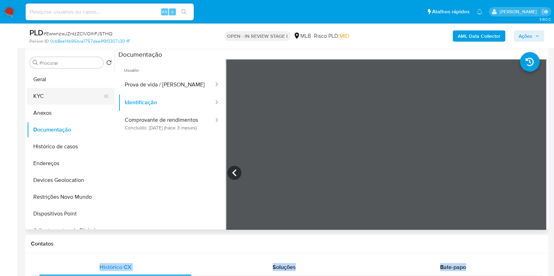 The image size is (554, 276). Describe the element at coordinates (165, 12) in the screenshot. I see `span: Alt` at that location.